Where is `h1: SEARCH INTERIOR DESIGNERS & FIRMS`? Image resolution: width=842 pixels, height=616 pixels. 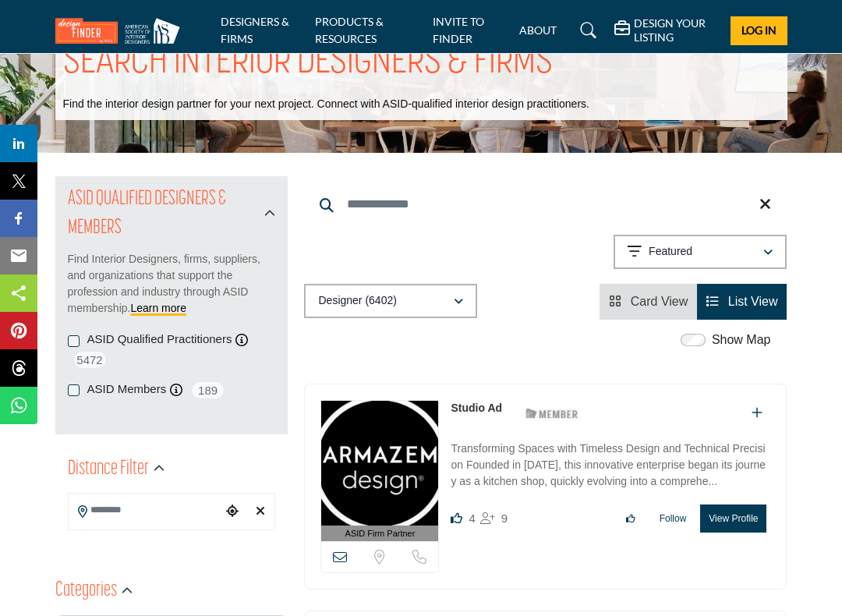
h1: SEARCH INTERIOR DESIGNERS & FIRMS is located at coordinates (308, 63).